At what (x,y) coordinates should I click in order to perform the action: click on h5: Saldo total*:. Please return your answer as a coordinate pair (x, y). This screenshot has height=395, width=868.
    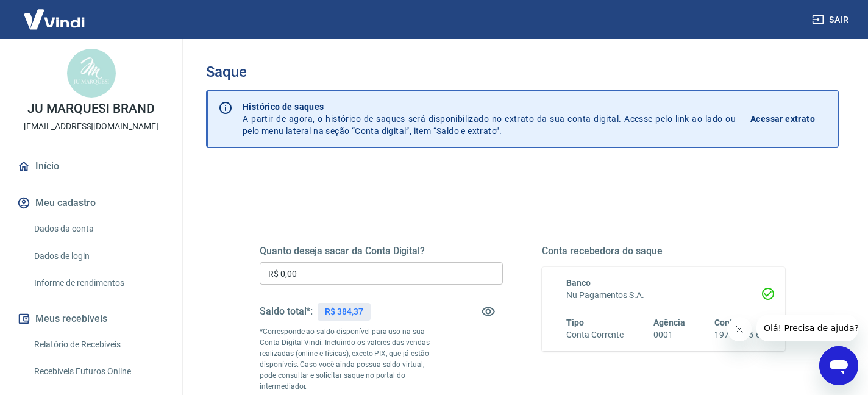
    Looking at the image, I should click on (286, 311).